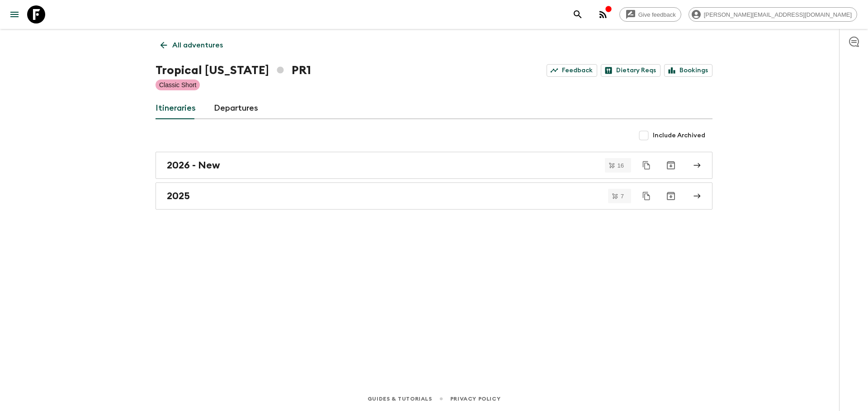  I want to click on button: search adventures, so click(577, 14).